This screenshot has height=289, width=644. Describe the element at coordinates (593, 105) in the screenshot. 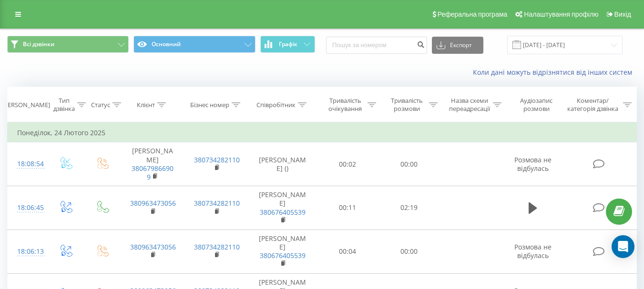

I see `div: Коментар/категорія дзвінка` at that location.